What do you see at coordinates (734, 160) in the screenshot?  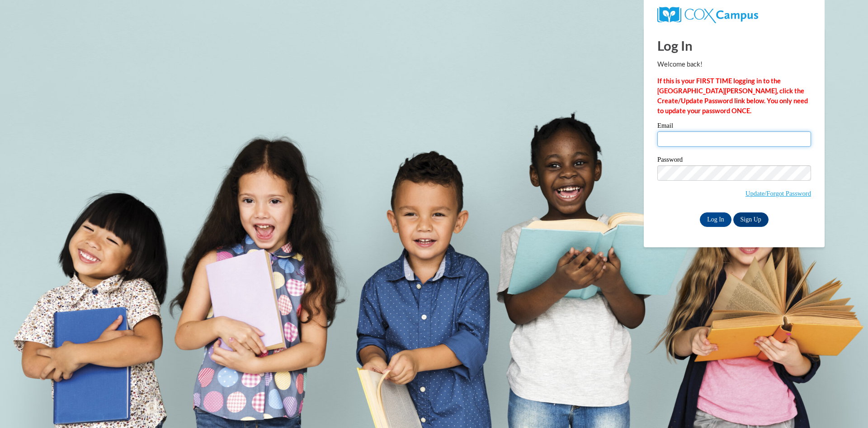 I see `label: Password` at bounding box center [734, 160].